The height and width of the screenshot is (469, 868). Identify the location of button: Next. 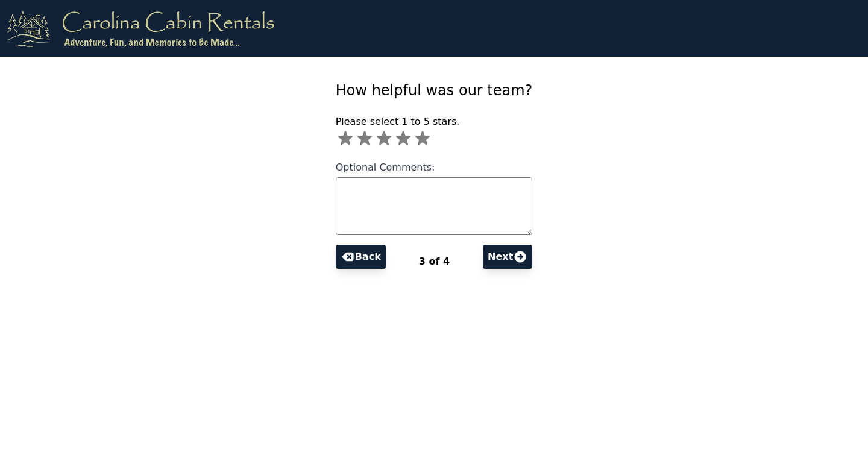
(507, 257).